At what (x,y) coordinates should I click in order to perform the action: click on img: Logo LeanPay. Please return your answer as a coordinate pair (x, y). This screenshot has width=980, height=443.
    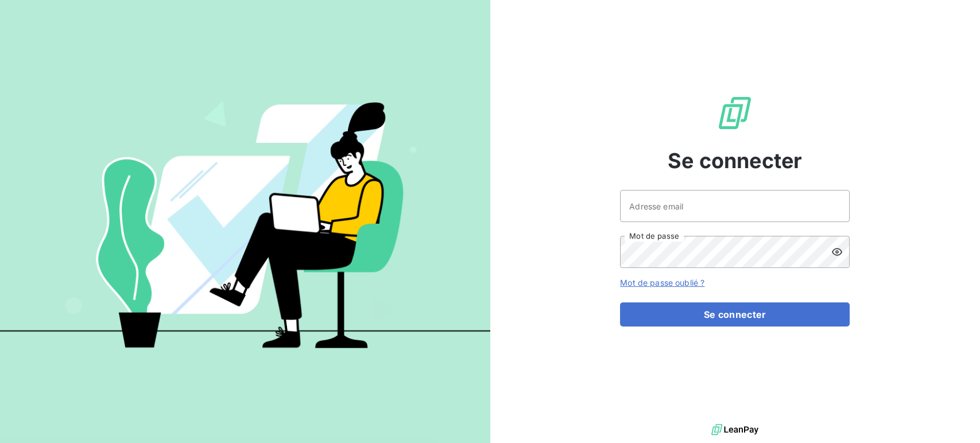
    Looking at the image, I should click on (735, 113).